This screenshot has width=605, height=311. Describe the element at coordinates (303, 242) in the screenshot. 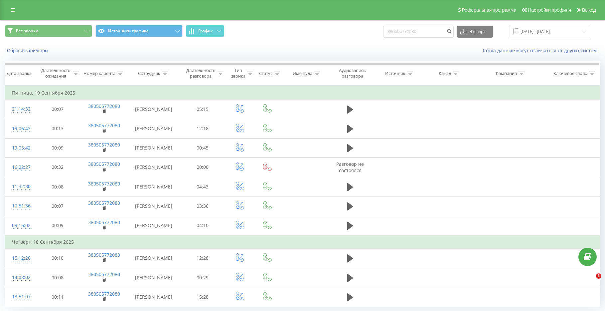

I see `td: Четверг, 18 Сентября 2025` at that location.